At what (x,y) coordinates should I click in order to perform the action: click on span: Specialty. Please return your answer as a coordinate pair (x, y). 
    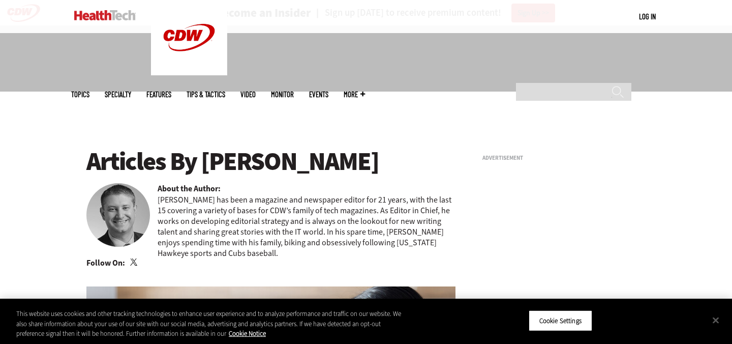
    Looking at the image, I should click on (118, 94).